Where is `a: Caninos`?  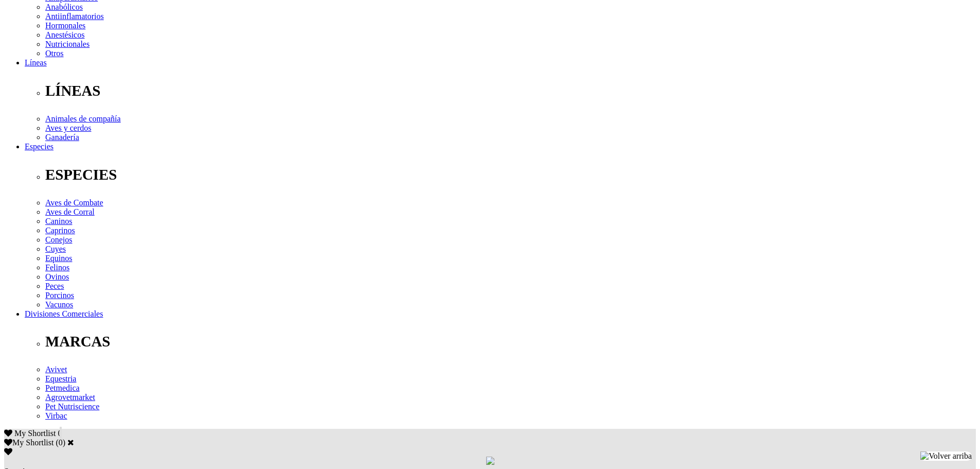
a: Caninos is located at coordinates (58, 221).